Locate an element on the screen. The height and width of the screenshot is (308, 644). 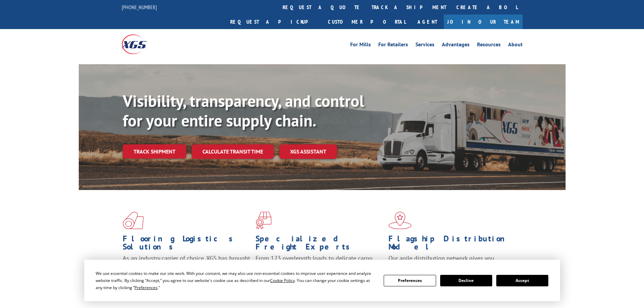
a: Request a pickup is located at coordinates (274, 22).